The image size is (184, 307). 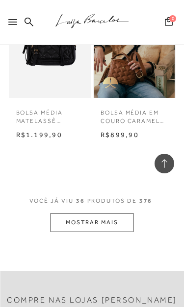 I want to click on a: BOLSA MÉDIA MATELASSÊ FRONTAL PRETA, so click(x=50, y=114).